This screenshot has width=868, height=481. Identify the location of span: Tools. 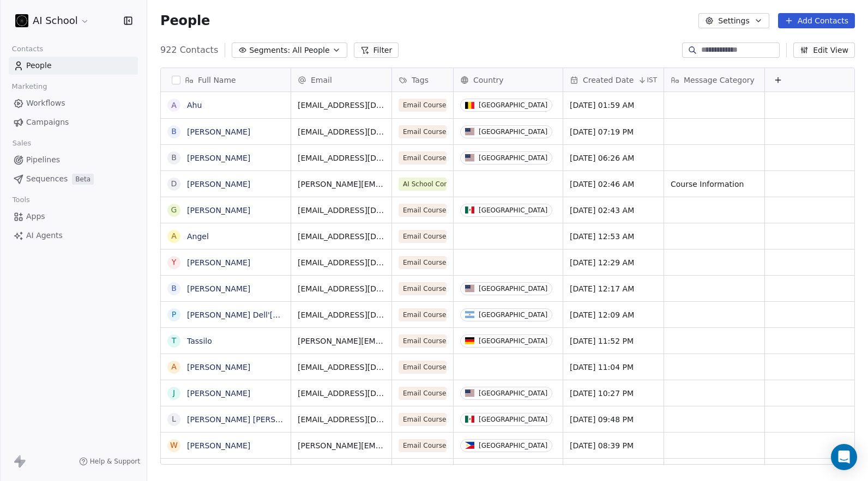
(21, 200).